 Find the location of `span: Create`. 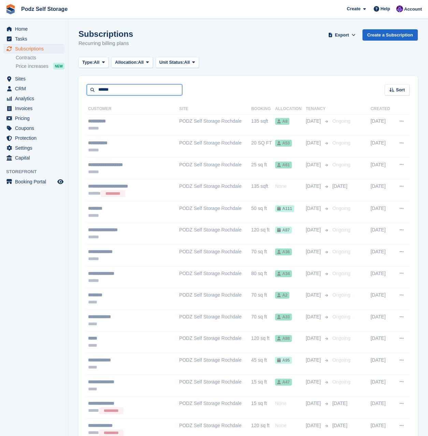

span: Create is located at coordinates (353, 9).